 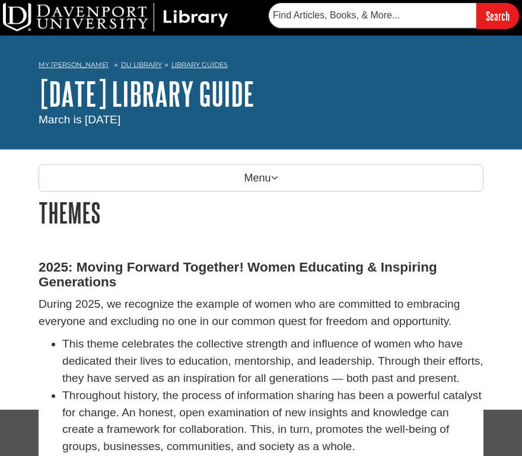 What do you see at coordinates (261, 313) in the screenshot?
I see `p: During 2025, we recognize the example of women who are committed to embracing everyone and exclud...` at bounding box center [261, 313].